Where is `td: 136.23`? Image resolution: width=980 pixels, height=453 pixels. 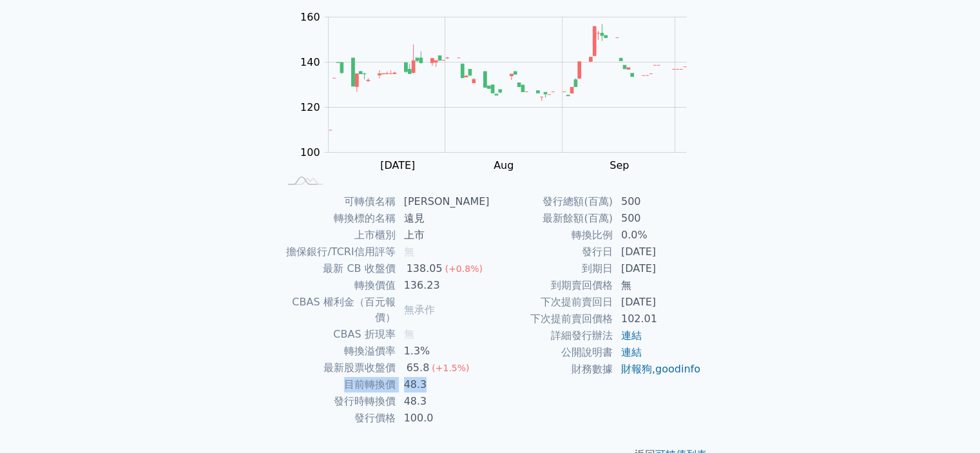
td: 136.23 is located at coordinates (444, 285).